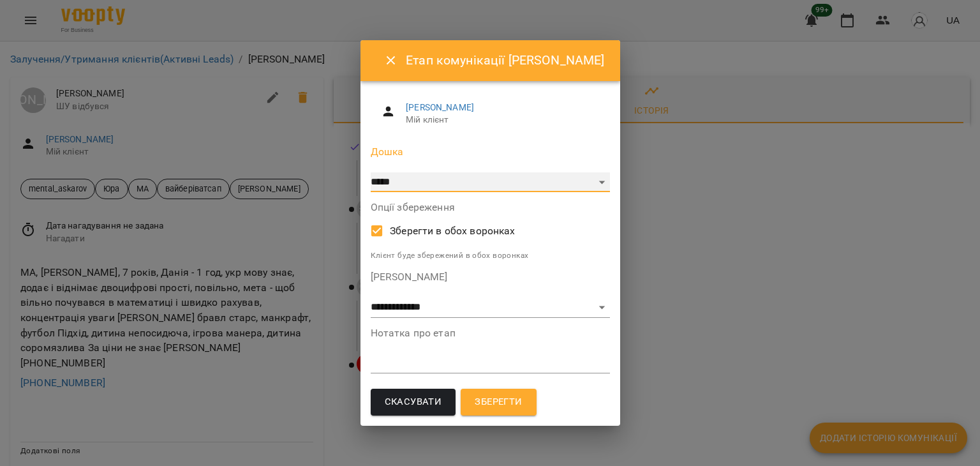 The width and height of the screenshot is (980, 466). I want to click on span: Мій клієнт, so click(502, 120).